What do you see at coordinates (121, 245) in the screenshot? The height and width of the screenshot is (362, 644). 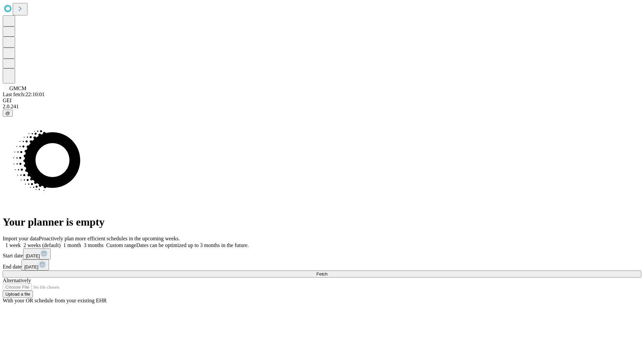 I see `span: Custom range` at bounding box center [121, 245].